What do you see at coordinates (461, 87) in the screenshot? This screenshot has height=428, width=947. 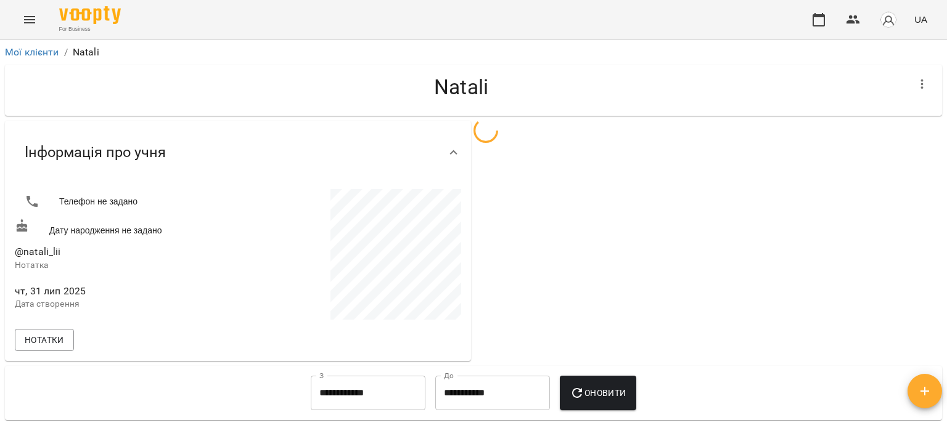 I see `h4: Natali` at bounding box center [461, 87].